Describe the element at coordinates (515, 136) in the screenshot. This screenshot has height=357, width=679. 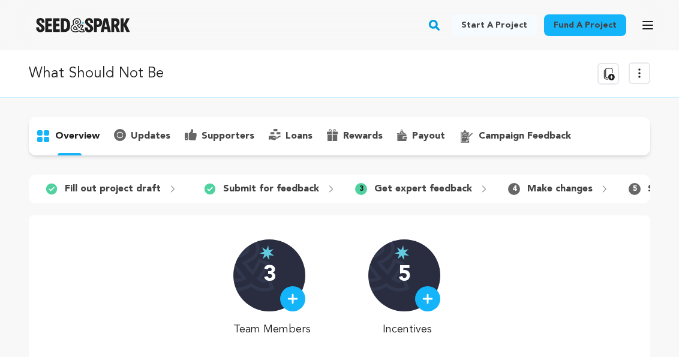
I see `button: campaign feedback` at that location.